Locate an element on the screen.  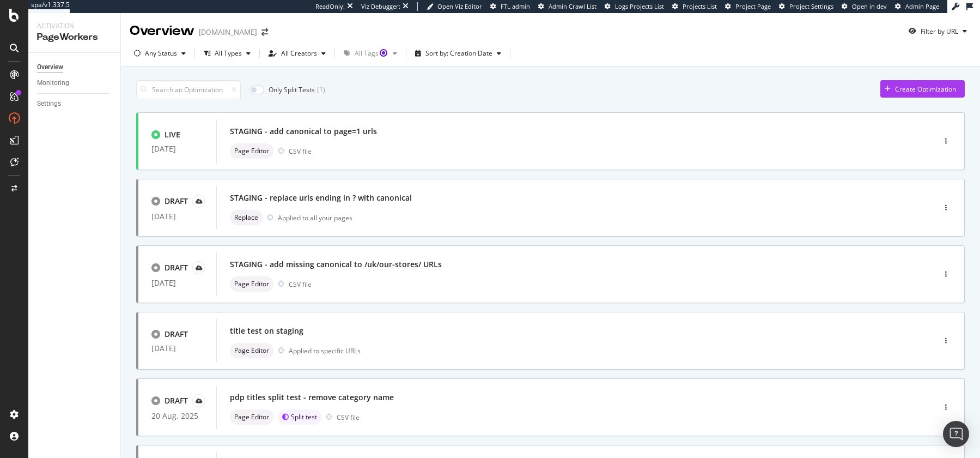
button: All TagsTooltip anchor is located at coordinates (370, 53).